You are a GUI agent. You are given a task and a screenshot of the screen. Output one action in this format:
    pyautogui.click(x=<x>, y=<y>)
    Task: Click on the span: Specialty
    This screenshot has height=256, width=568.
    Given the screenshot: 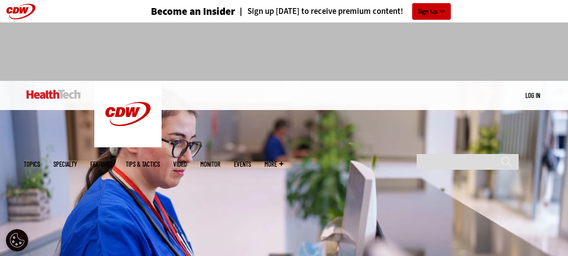 What is the action you would take?
    pyautogui.click(x=65, y=164)
    